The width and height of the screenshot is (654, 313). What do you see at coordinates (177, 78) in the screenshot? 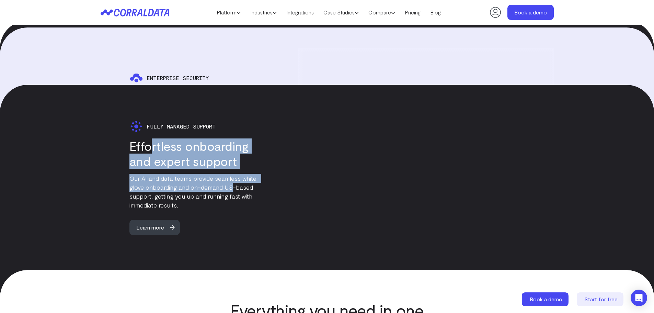
I see `span: Enterprise Security` at bounding box center [177, 78].